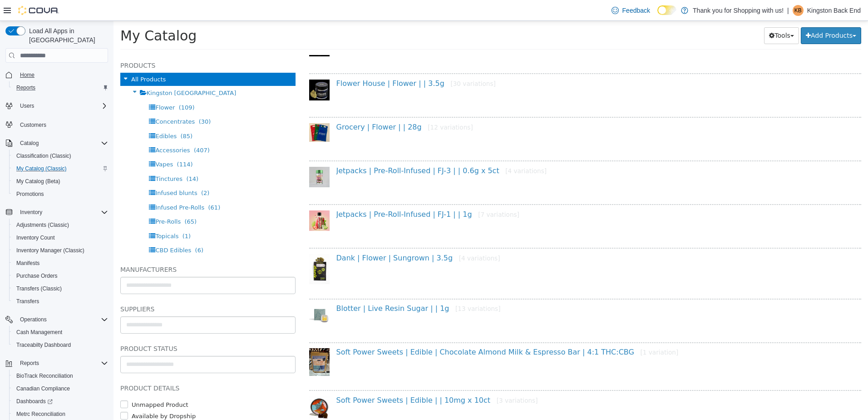 Image resolution: width=868 pixels, height=420 pixels. I want to click on button: Classification (Classic), so click(60, 156).